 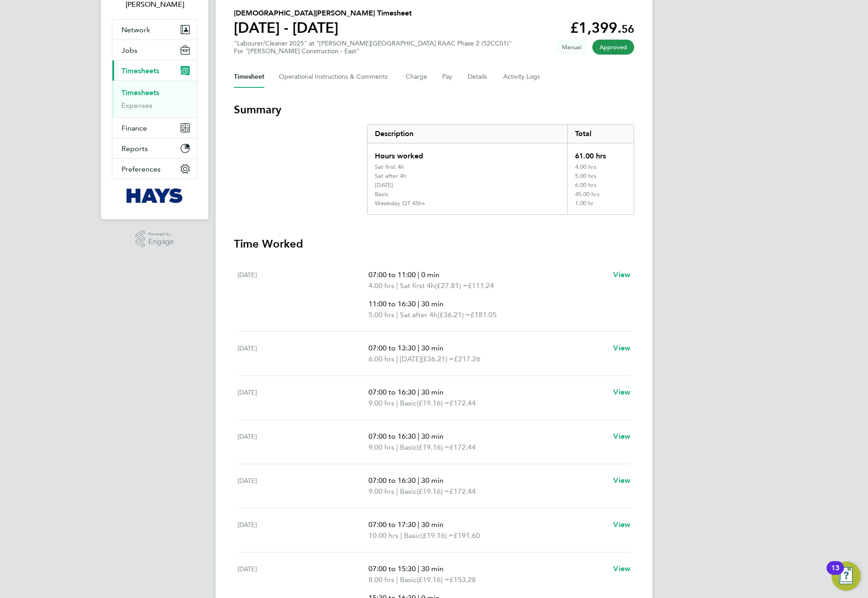 What do you see at coordinates (836, 574) in the screenshot?
I see `div: 13` at bounding box center [836, 574].